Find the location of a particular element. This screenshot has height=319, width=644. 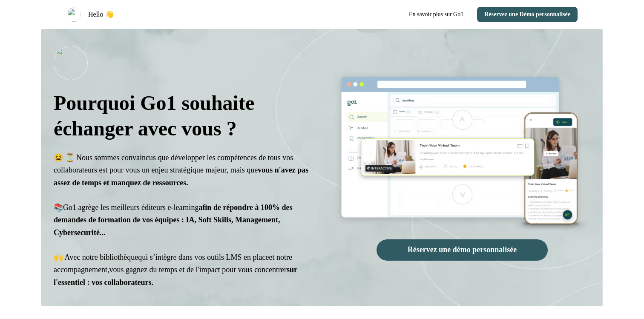

span: 😫 ⏳ Nous sommes convaincus que développer les compétences de tous vos collaborateurs est pour vou... is located at coordinates (181, 170).